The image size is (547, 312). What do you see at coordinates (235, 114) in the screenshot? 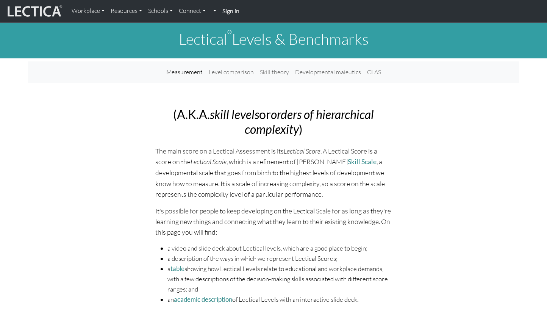
I see `i: skill levels` at bounding box center [235, 114].